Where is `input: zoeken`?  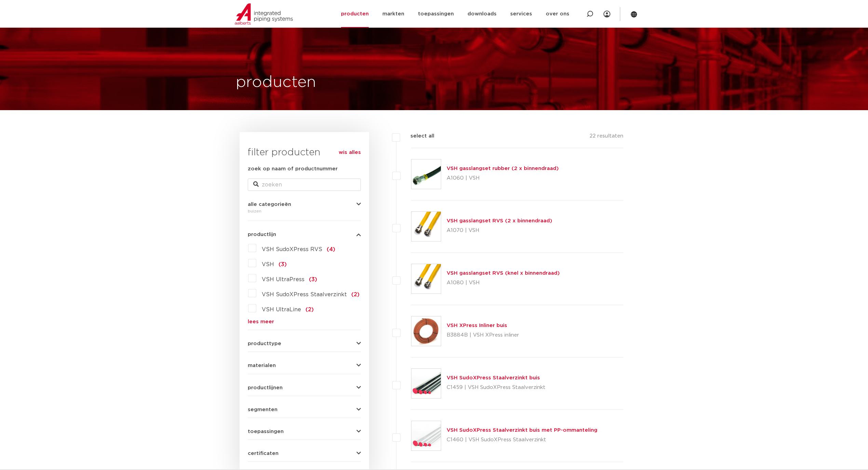 input: zoeken is located at coordinates (305, 184).